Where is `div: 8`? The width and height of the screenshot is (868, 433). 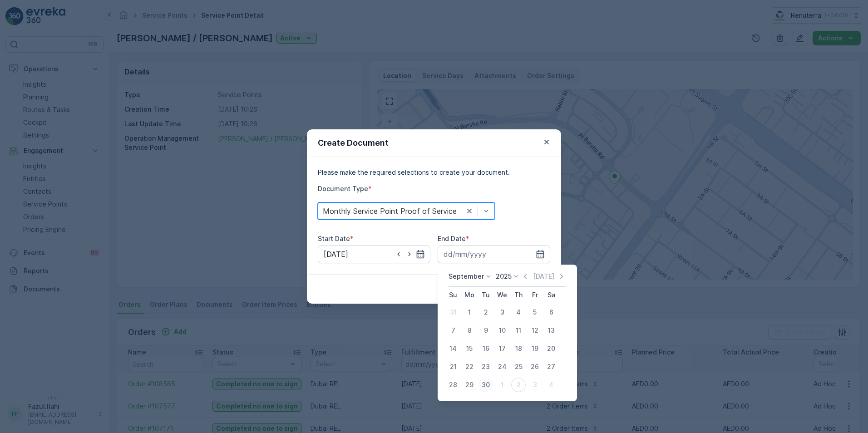 div: 8 is located at coordinates (470, 330).